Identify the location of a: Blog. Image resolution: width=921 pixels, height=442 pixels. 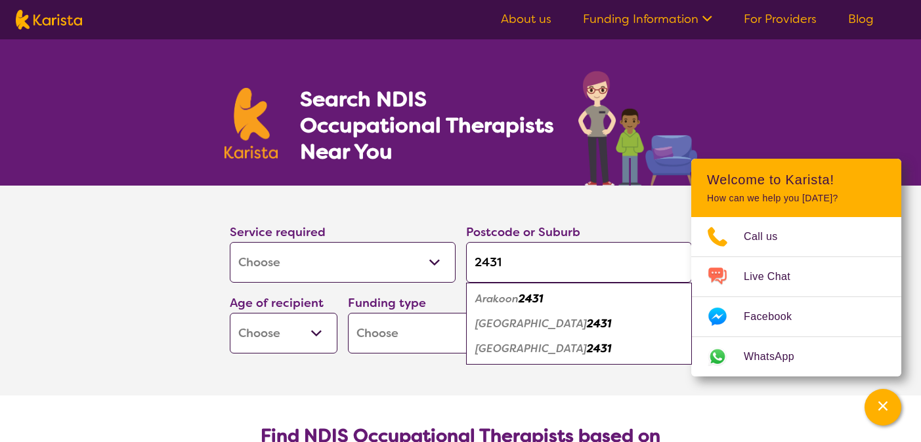
(860, 19).